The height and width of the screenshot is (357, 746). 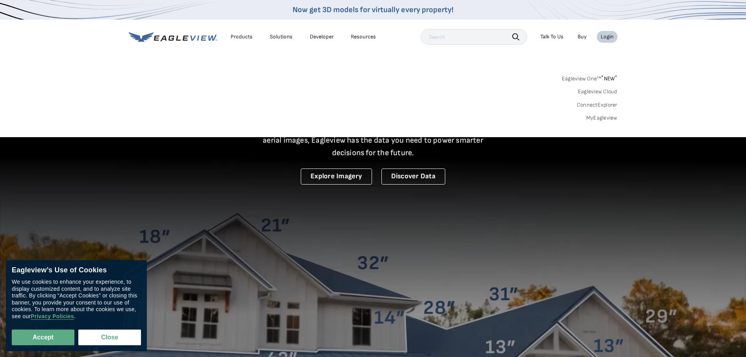 What do you see at coordinates (582, 37) in the screenshot?
I see `a: Buy` at bounding box center [582, 37].